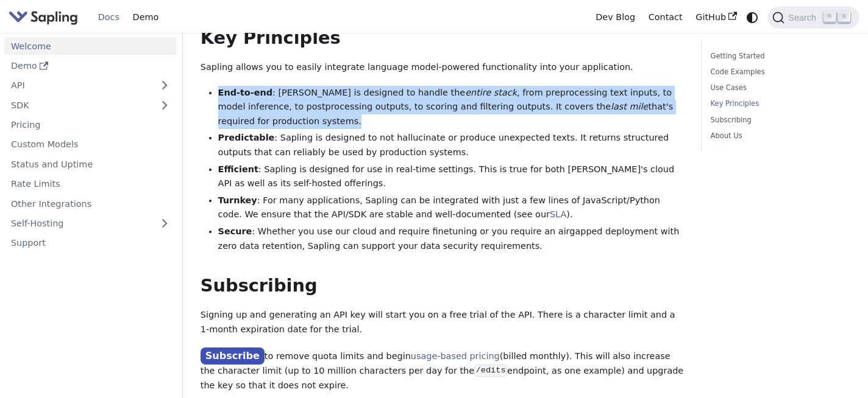  What do you see at coordinates (238, 170) in the screenshot?
I see `strong: Efficient` at bounding box center [238, 170].